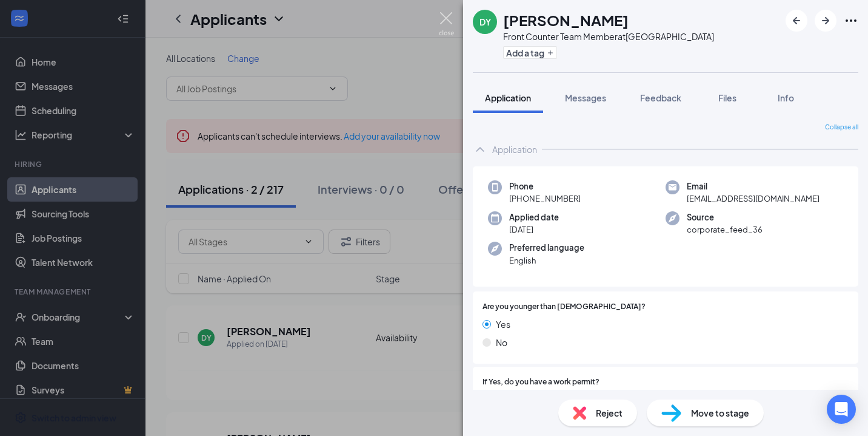 Image resolution: width=868 pixels, height=436 pixels. Describe the element at coordinates (534, 218) in the screenshot. I see `span: Applied date` at that location.